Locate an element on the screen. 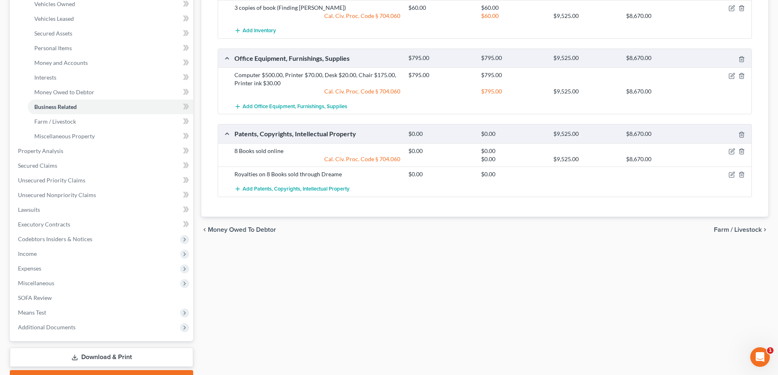  span: Interests is located at coordinates (45, 77).